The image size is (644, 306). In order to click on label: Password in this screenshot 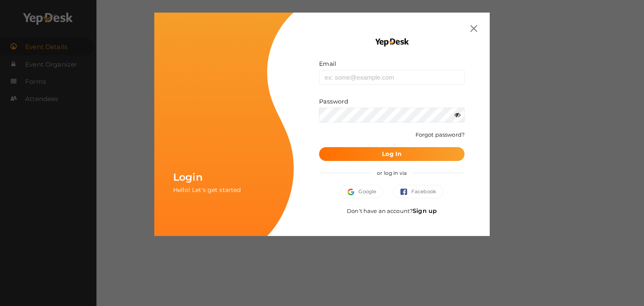, I will do `click(333, 101)`.